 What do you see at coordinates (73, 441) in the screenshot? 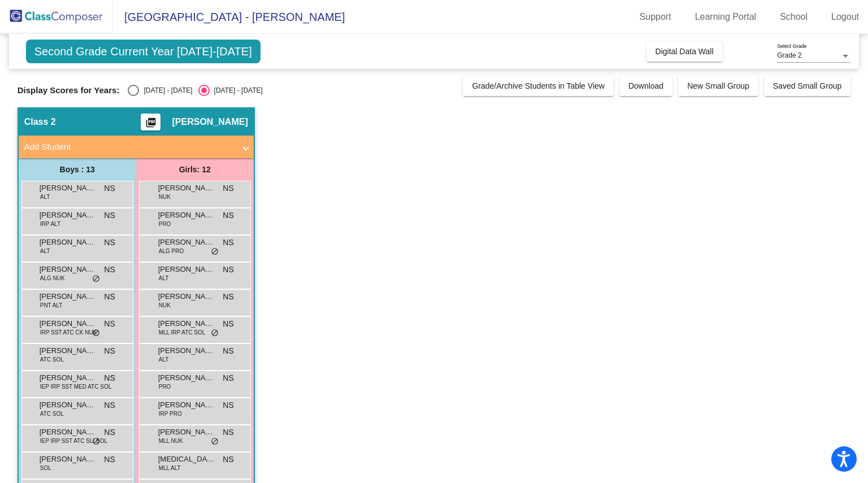
I see `span: IEP IRP SST ATC SLI SOL` at bounding box center [73, 441].